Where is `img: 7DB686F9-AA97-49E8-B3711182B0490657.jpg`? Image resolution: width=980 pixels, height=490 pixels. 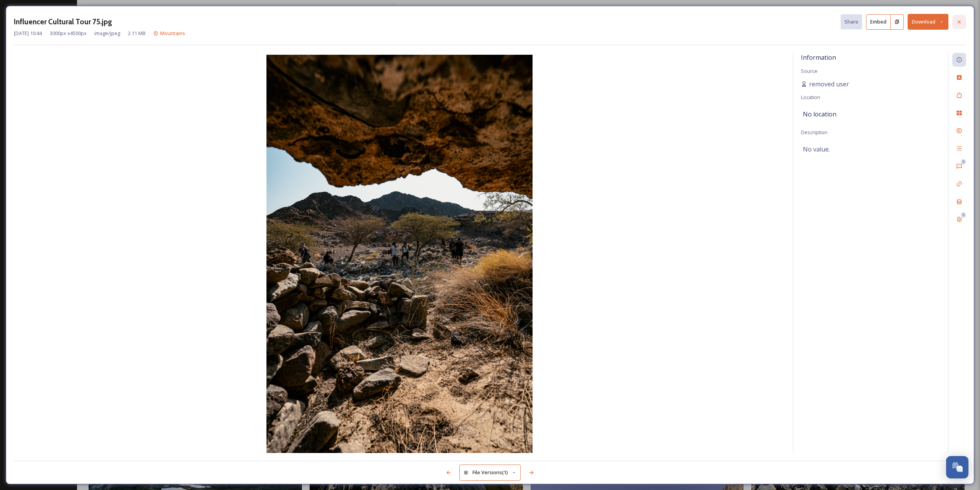
img: 7DB686F9-AA97-49E8-B3711182B0490657.jpg is located at coordinates (400, 254).